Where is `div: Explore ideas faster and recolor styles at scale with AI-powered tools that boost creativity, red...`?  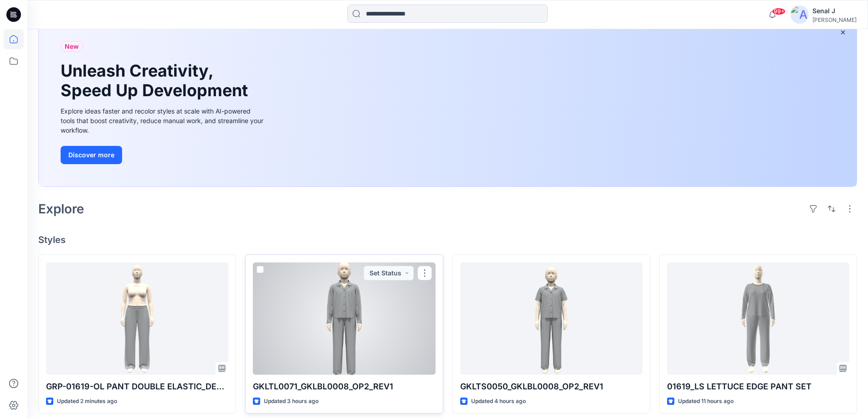
div: Explore ideas faster and recolor styles at scale with AI-powered tools that boost creativity, red... is located at coordinates (163, 120).